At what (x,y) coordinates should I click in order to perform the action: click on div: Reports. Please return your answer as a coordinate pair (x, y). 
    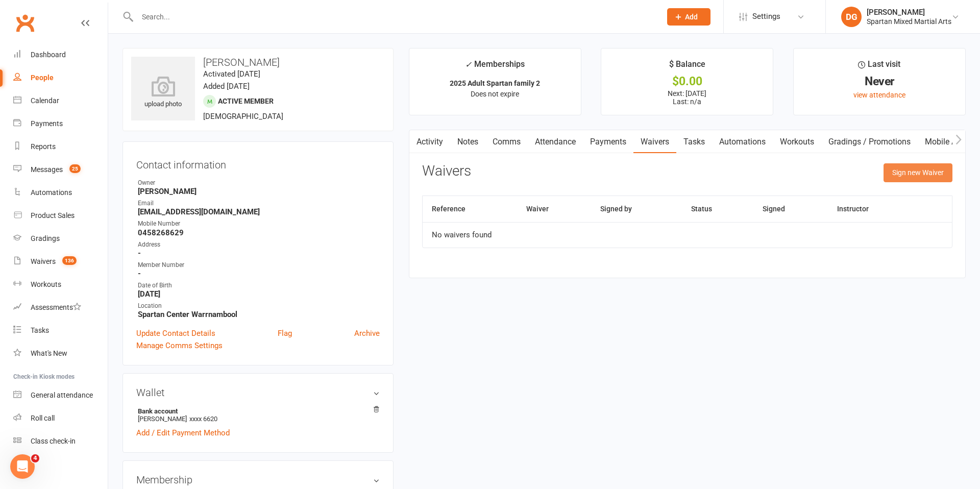
    Looking at the image, I should click on (43, 147).